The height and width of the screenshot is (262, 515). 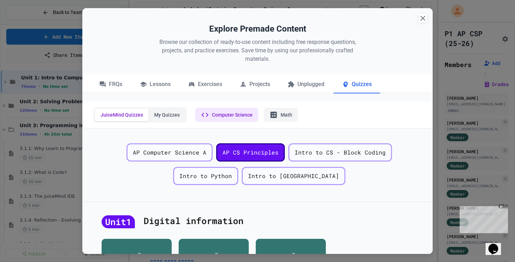 What do you see at coordinates (306, 85) in the screenshot?
I see `div: Unplugged` at bounding box center [306, 85].